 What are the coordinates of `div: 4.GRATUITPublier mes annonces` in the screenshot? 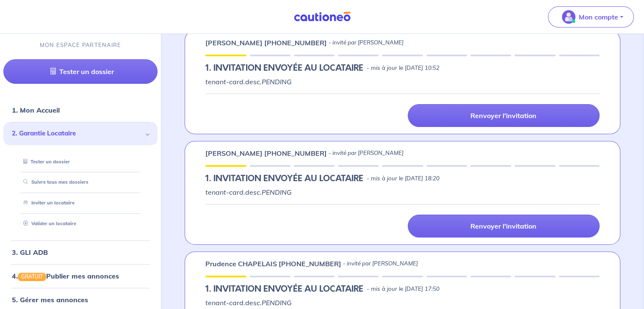 It's located at (81, 276).